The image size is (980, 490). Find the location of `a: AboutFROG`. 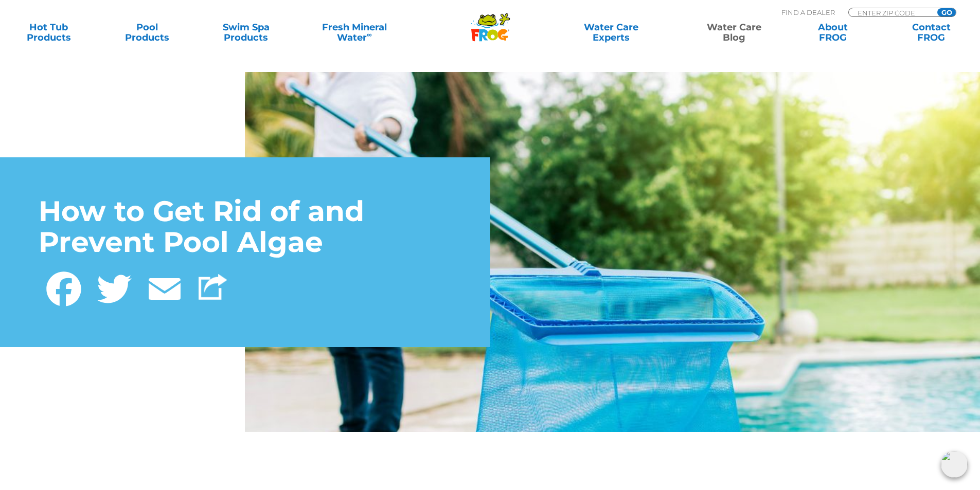

a: AboutFROG is located at coordinates (832, 33).